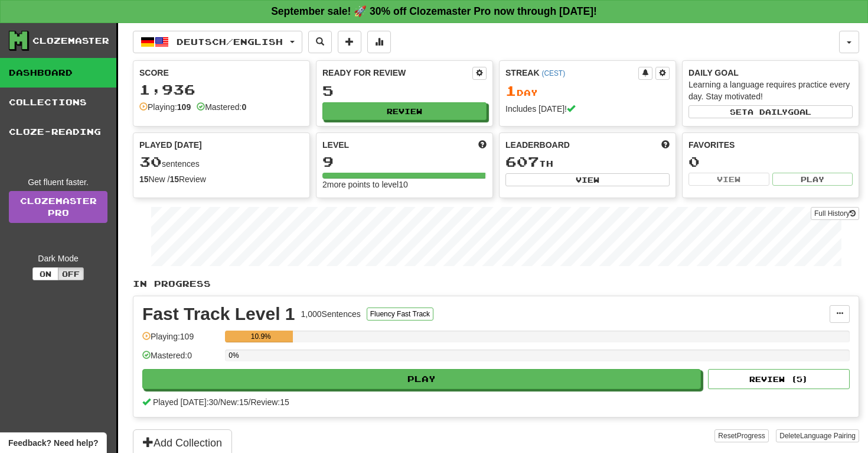 This screenshot has height=453, width=868. I want to click on button: Seta dailygoal, so click(771, 112).